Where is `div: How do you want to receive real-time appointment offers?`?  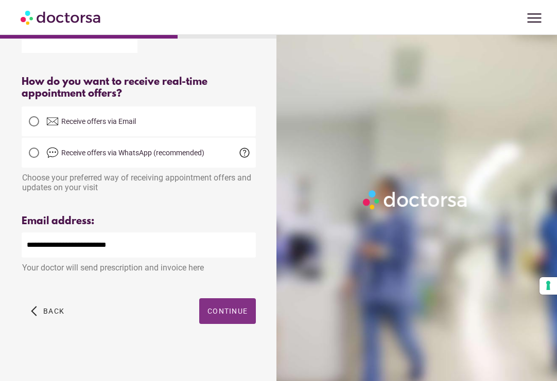 div: How do you want to receive real-time appointment offers? is located at coordinates (138, 88).